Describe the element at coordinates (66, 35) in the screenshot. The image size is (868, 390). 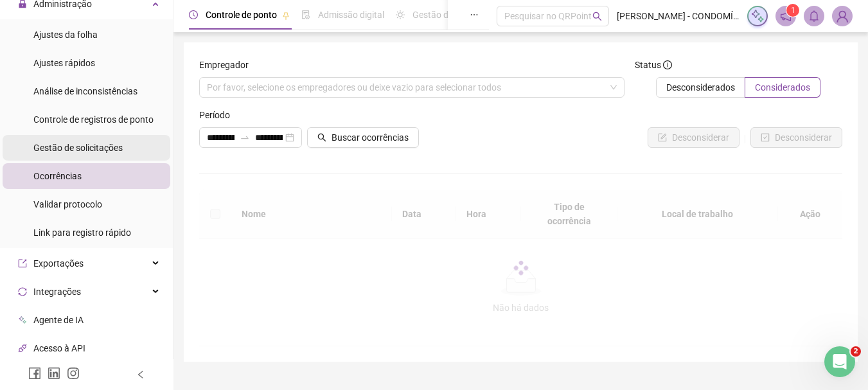
I see `span: Ajustes da folha` at that location.